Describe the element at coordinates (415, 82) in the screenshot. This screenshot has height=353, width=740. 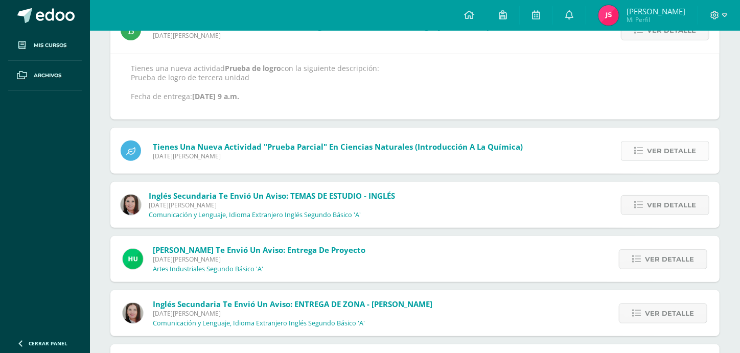
I see `p: Tienes una nueva actividad con la siguiente descripción: Prueba de logro de tercera unidad Fecha ...` at that location.